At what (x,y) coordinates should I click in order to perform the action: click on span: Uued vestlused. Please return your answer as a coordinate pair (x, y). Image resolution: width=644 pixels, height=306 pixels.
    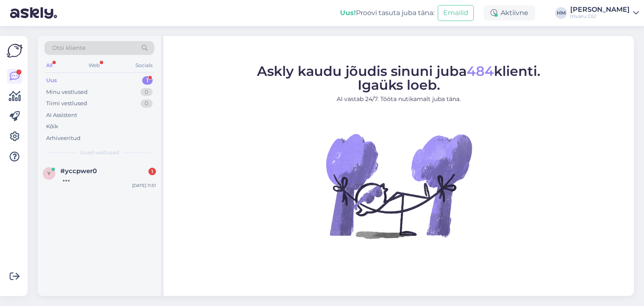
    Looking at the image, I should click on (99, 153).